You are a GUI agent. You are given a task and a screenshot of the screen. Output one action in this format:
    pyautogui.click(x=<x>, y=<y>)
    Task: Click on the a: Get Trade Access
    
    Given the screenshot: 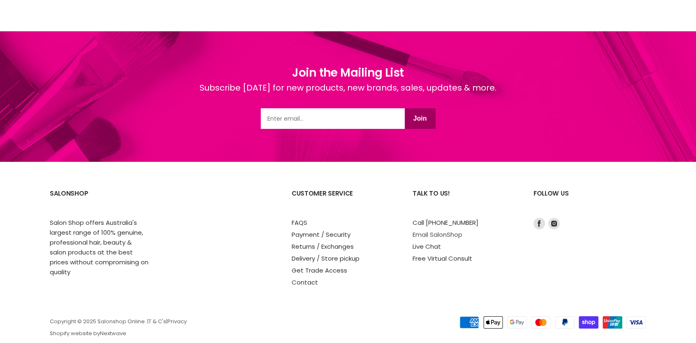 What is the action you would take?
    pyautogui.click(x=319, y=270)
    